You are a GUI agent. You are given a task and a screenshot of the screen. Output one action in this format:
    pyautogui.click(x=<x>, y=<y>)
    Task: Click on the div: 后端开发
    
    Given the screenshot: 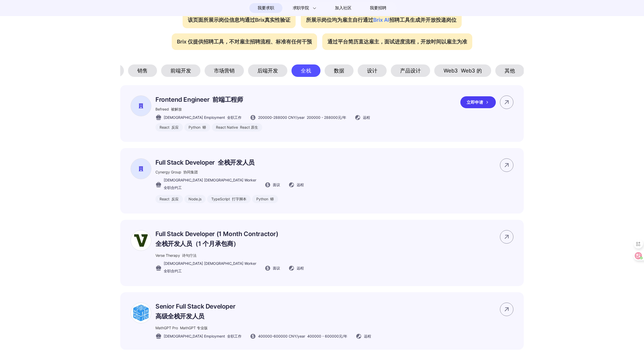 What is the action you would take?
    pyautogui.click(x=268, y=71)
    